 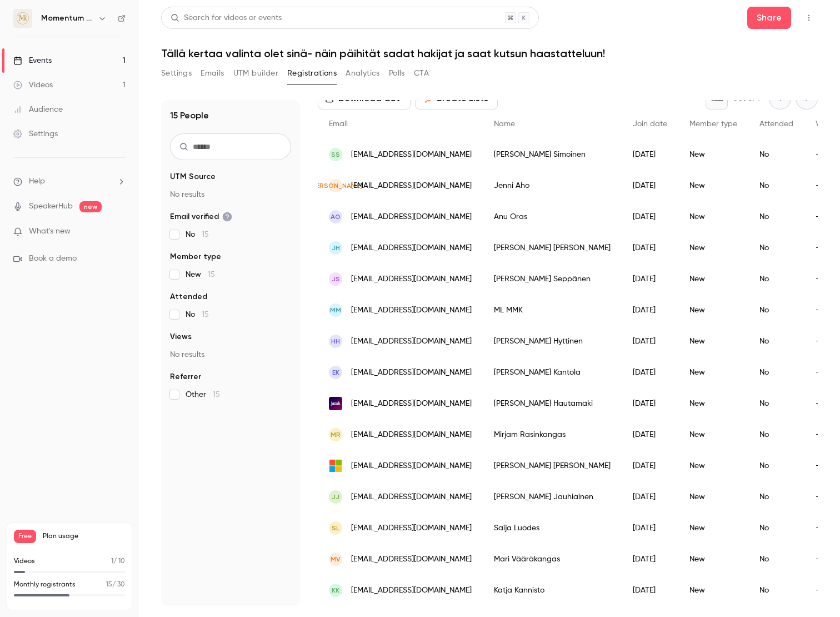 I want to click on span: MM, so click(x=335, y=310).